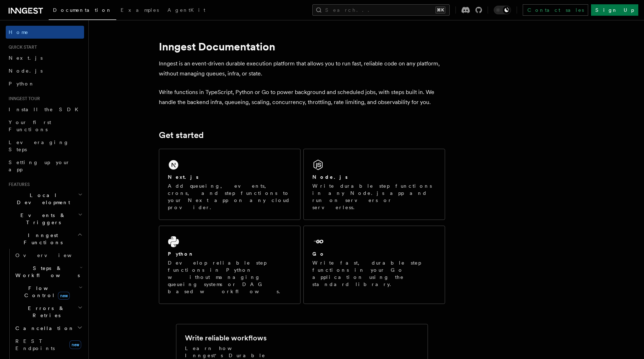 Image resolution: width=644 pixels, height=359 pixels. What do you see at coordinates (45, 312) in the screenshot?
I see `span: Errors & Retries` at bounding box center [45, 312].